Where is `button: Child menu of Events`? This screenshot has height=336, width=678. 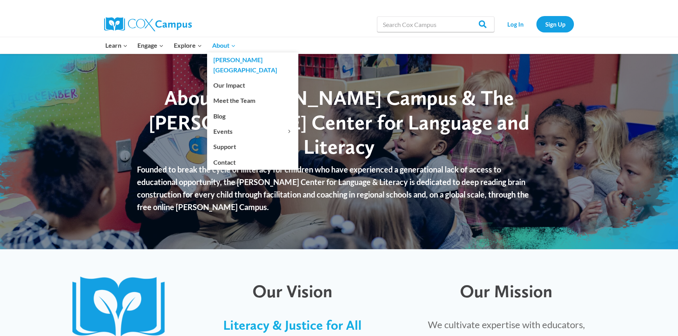
button: Child menu of Events is located at coordinates (253, 132).